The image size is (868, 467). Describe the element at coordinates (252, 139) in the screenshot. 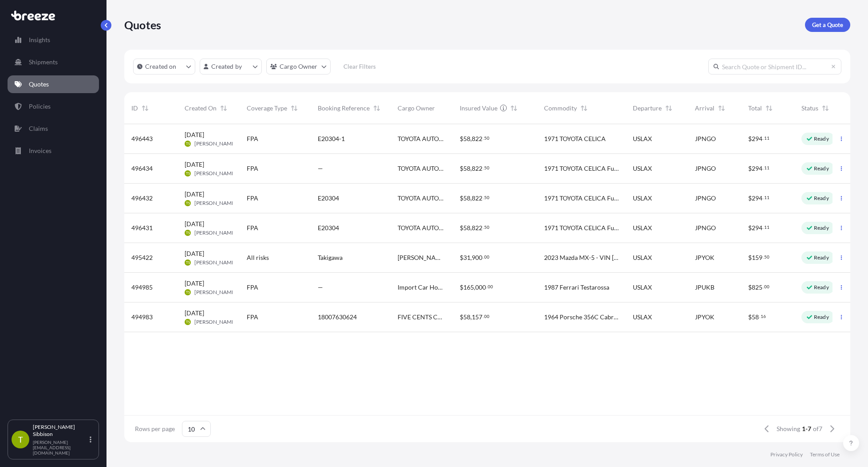

I see `span: FPA` at that location.